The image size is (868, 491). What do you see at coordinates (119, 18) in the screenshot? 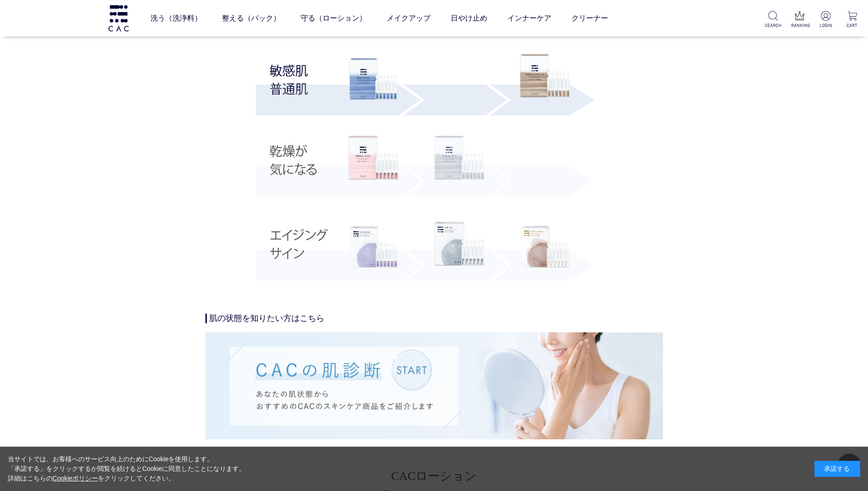
I see `img: logo` at bounding box center [119, 18].